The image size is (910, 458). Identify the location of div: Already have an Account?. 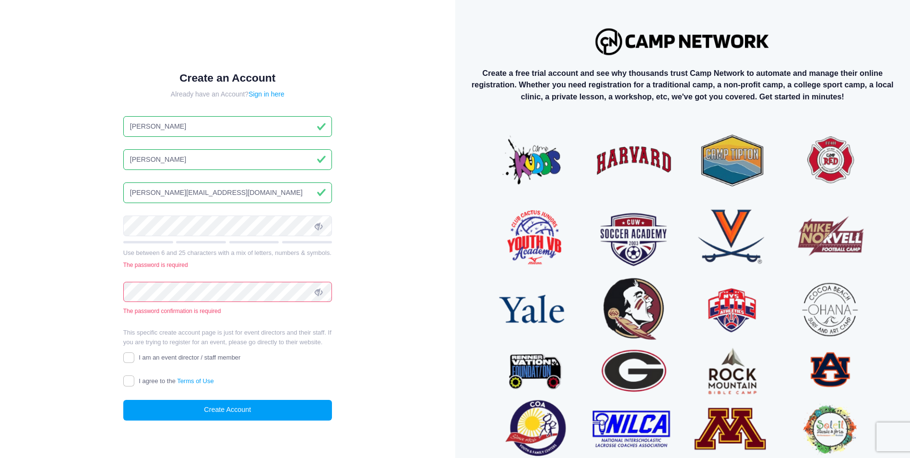
(227, 94).